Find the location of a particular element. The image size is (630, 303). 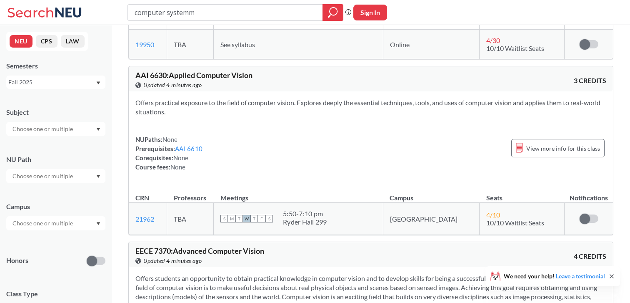

div: magnifying glass is located at coordinates (333, 13).